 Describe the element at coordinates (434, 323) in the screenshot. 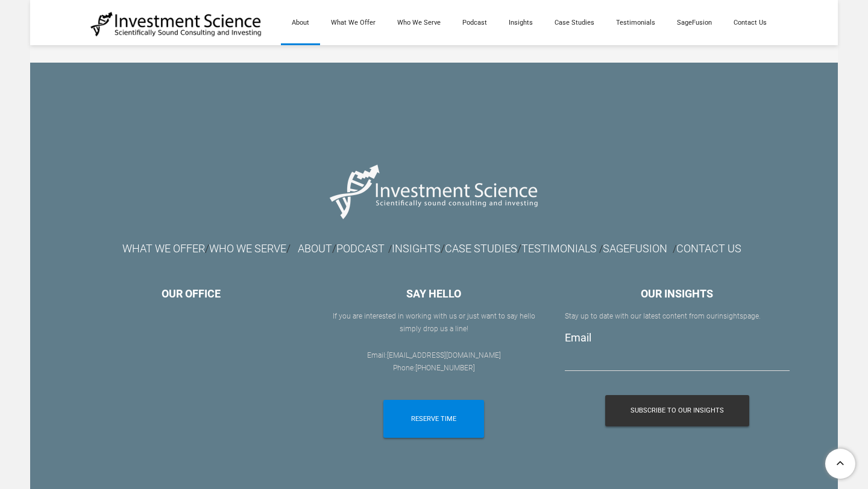

I see `font: If you are interested in working with us or ​just want to say hello simply drop us a line!` at that location.